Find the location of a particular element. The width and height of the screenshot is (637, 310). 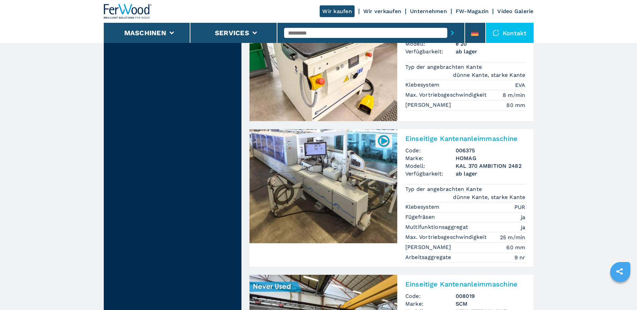

p: Arbeitsaggregate is located at coordinates (429, 258).